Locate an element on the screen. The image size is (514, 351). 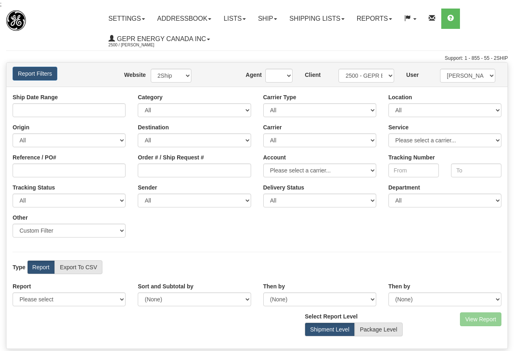
label: Please ensure data set in report has been RECENTLY tracked from your Shipment History is located at coordinates (284, 187).